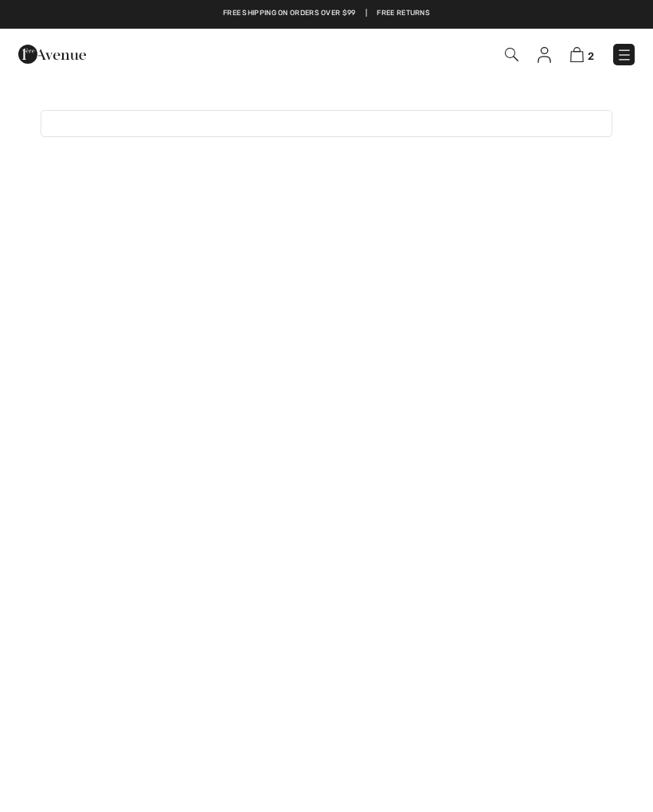  Describe the element at coordinates (591, 55) in the screenshot. I see `span: 2` at that location.